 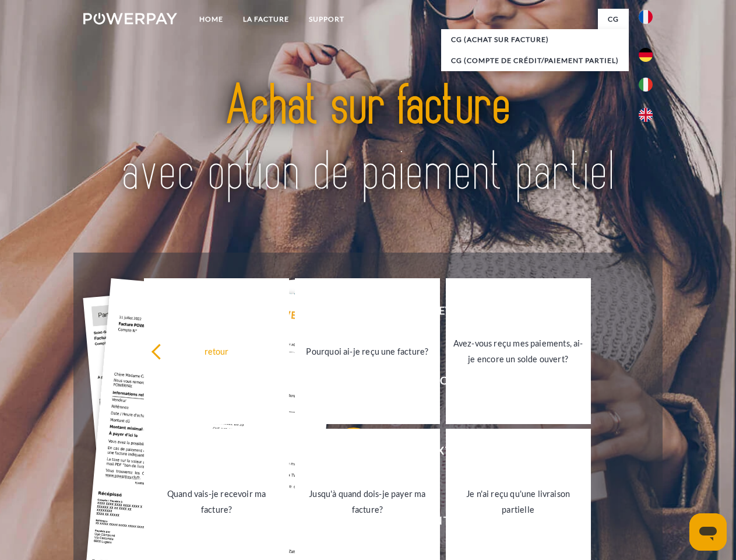 What do you see at coordinates (266, 19) in the screenshot?
I see `a: LA FACTURE` at bounding box center [266, 19].